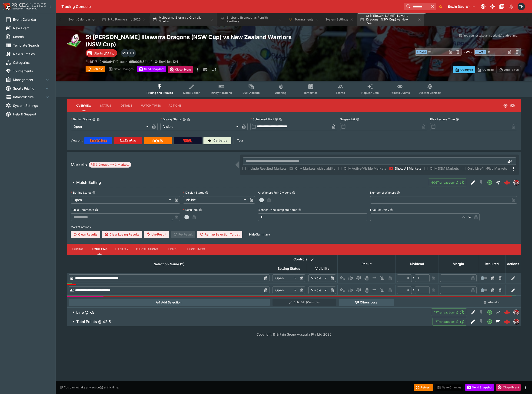  What do you see at coordinates (169, 303) in the screenshot?
I see `button: Add Selection` at bounding box center [169, 303].